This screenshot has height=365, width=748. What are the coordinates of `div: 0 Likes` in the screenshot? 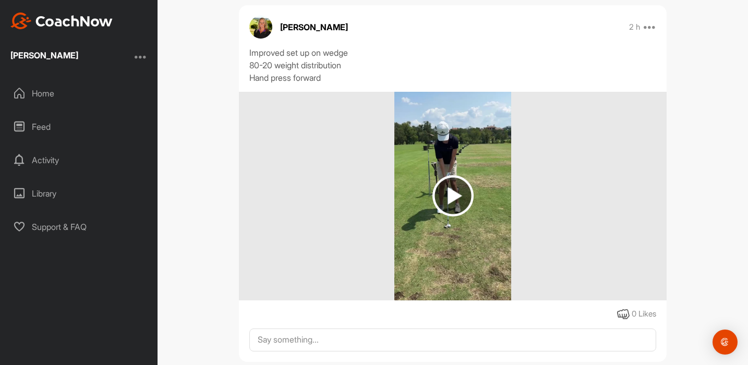 It's located at (644, 314).